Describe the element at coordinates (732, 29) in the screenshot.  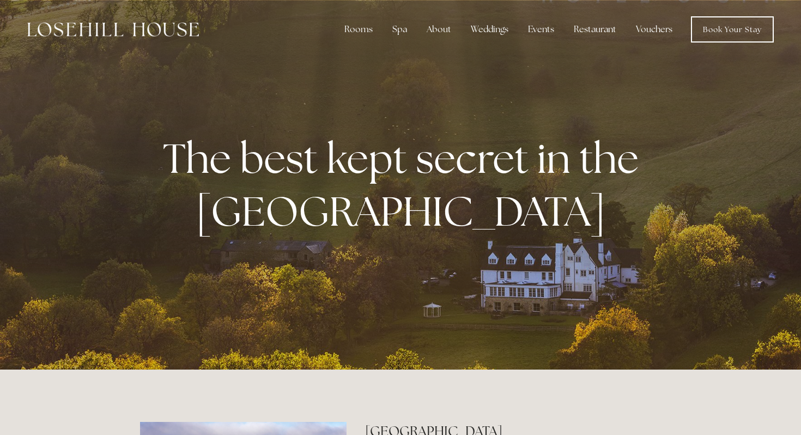
I see `a: Book Your Stay` at that location.